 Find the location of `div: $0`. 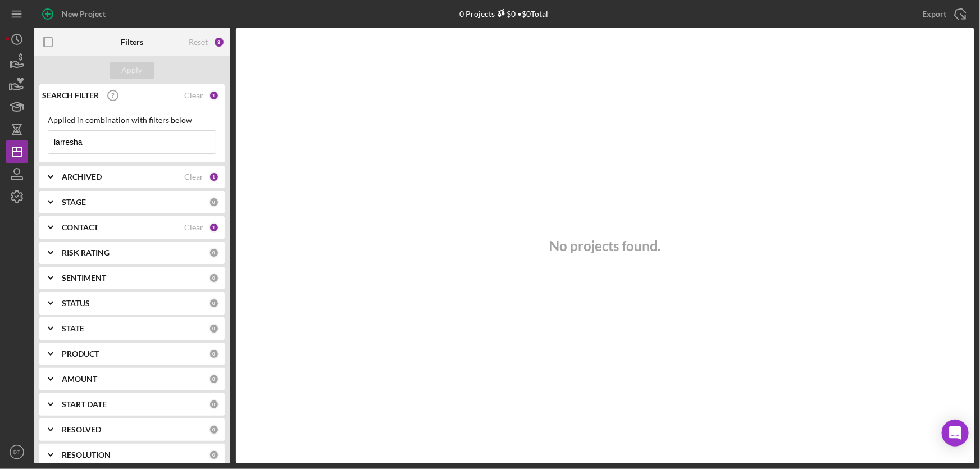

div: $0 is located at coordinates (504, 14).